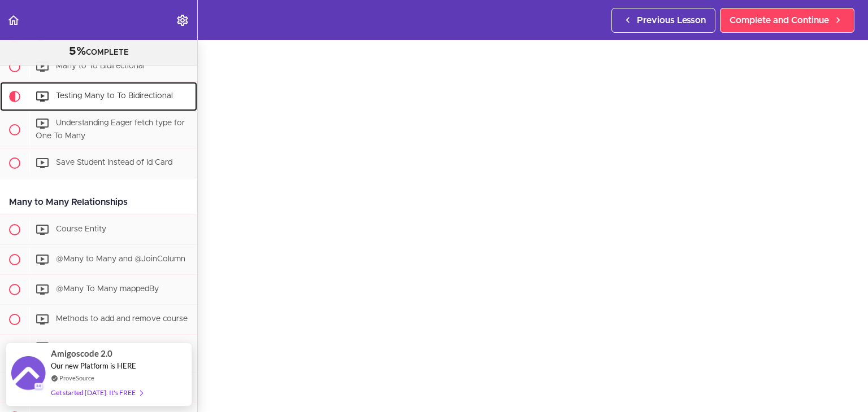  I want to click on span: 5%, so click(77, 52).